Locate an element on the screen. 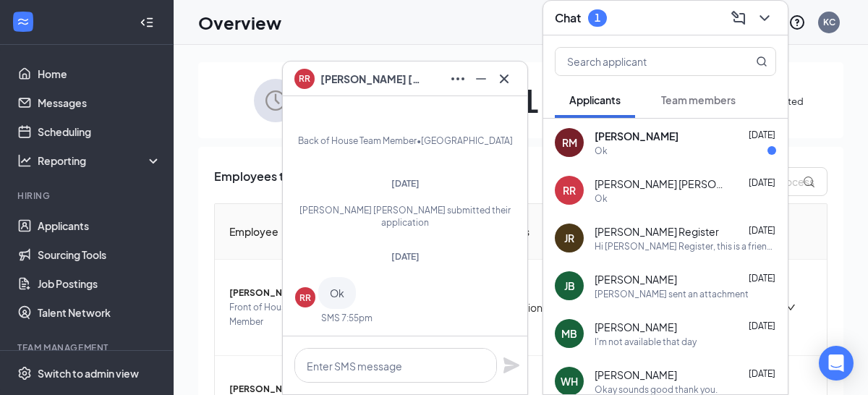 The width and height of the screenshot is (868, 395). div: WH is located at coordinates (570, 381).